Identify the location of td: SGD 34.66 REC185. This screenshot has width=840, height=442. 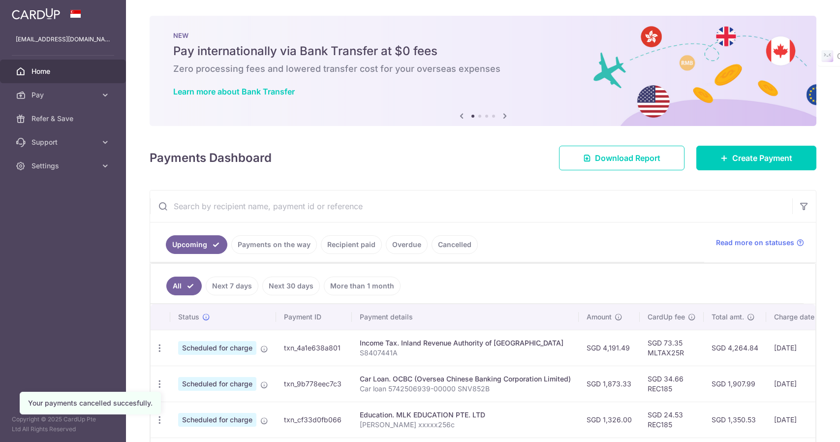
(672, 383).